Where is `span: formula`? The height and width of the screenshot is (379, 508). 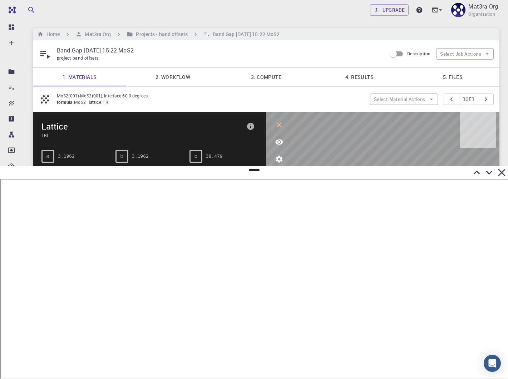 span: formula is located at coordinates (65, 102).